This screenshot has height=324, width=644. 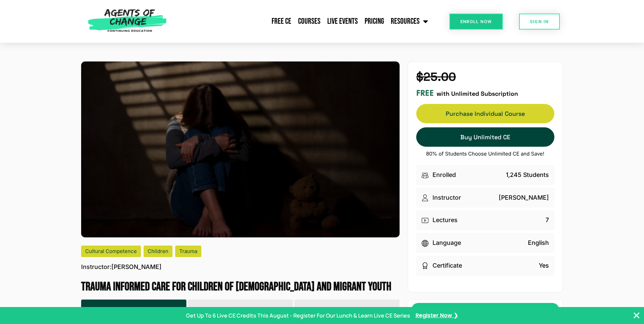 I want to click on span: Instructor:, so click(x=96, y=267).